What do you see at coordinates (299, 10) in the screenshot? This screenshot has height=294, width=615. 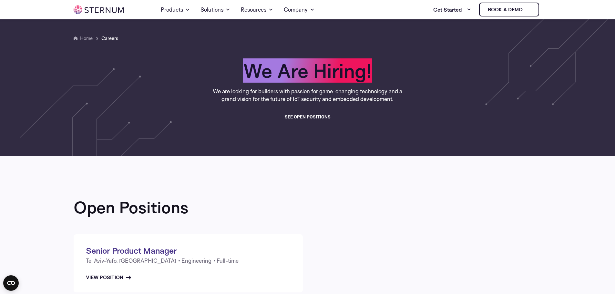 I see `a: Company` at bounding box center [299, 10].